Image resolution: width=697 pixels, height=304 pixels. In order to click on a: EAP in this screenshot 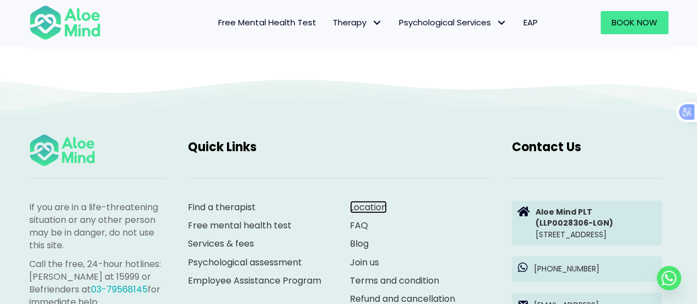, I will do `click(531, 23)`.